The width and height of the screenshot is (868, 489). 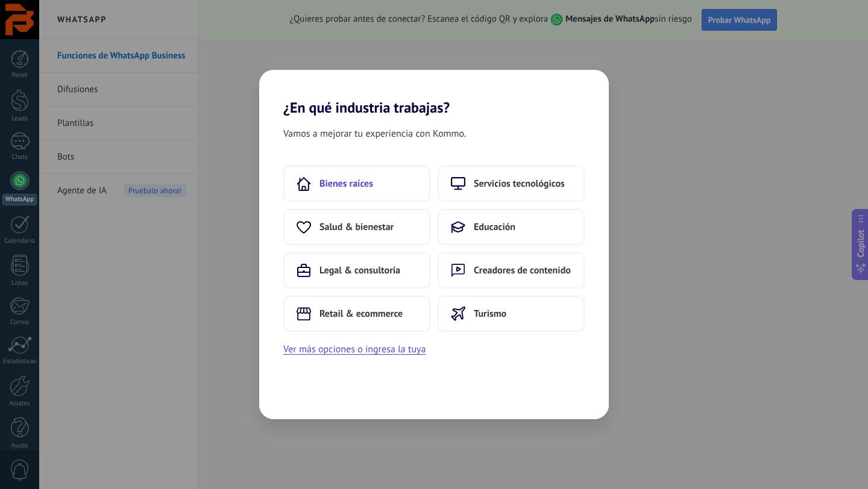 What do you see at coordinates (346, 184) in the screenshot?
I see `span: Bienes raíces` at bounding box center [346, 184].